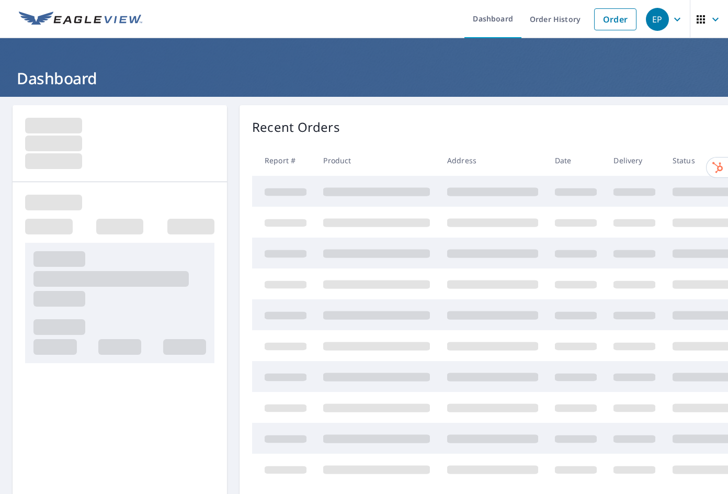 The image size is (728, 494). I want to click on div: EP, so click(657, 19).